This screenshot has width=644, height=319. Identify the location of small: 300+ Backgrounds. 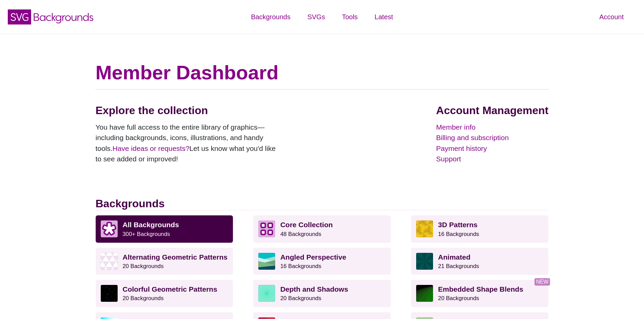
(146, 234).